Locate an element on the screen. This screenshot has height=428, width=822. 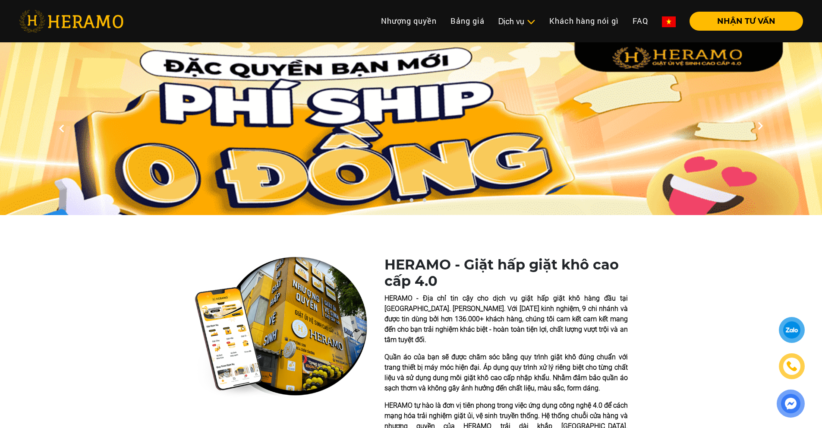
div: Dịch vụ is located at coordinates (517, 21).